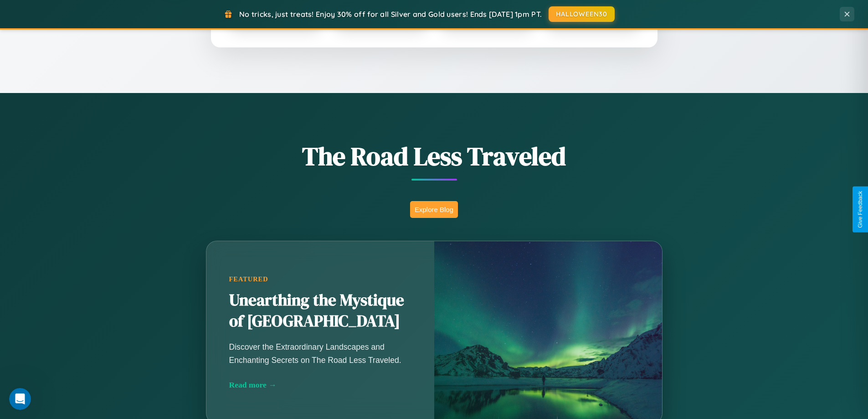 Image resolution: width=868 pixels, height=419 pixels. I want to click on div: Read more →, so click(321, 385).